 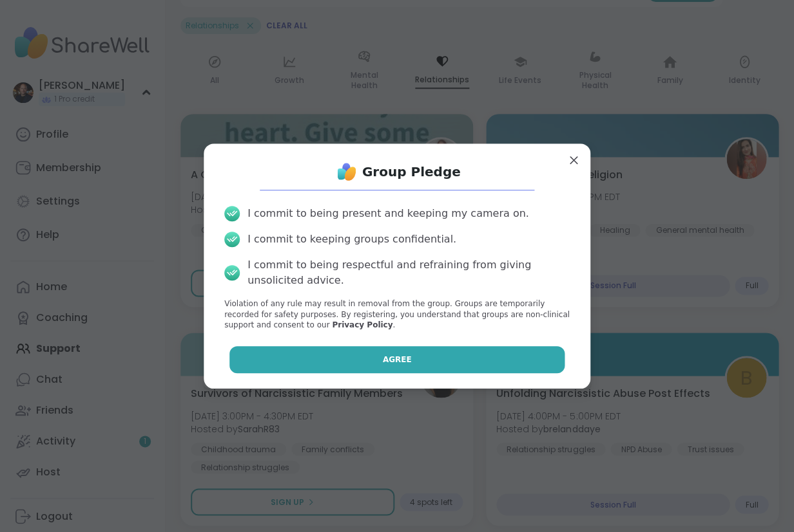 I want to click on h1: Group Pledge, so click(x=411, y=172).